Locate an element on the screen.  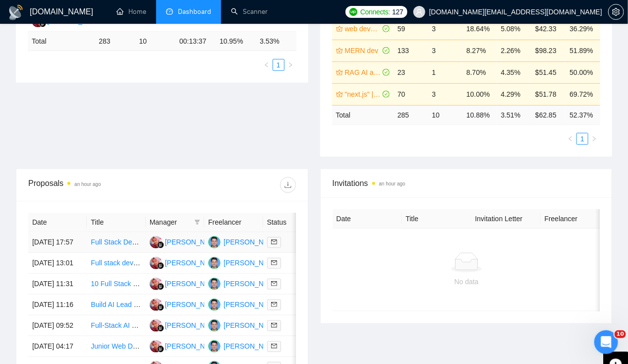
a: Full stack developer react node - Backend & API Help (Hourly) is located at coordinates (186, 263).